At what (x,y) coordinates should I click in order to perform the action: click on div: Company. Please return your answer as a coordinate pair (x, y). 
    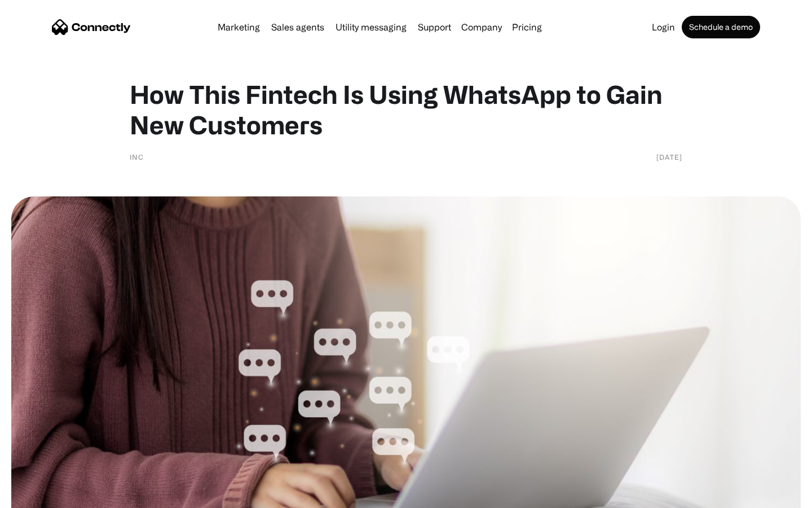
    Looking at the image, I should click on (482, 27).